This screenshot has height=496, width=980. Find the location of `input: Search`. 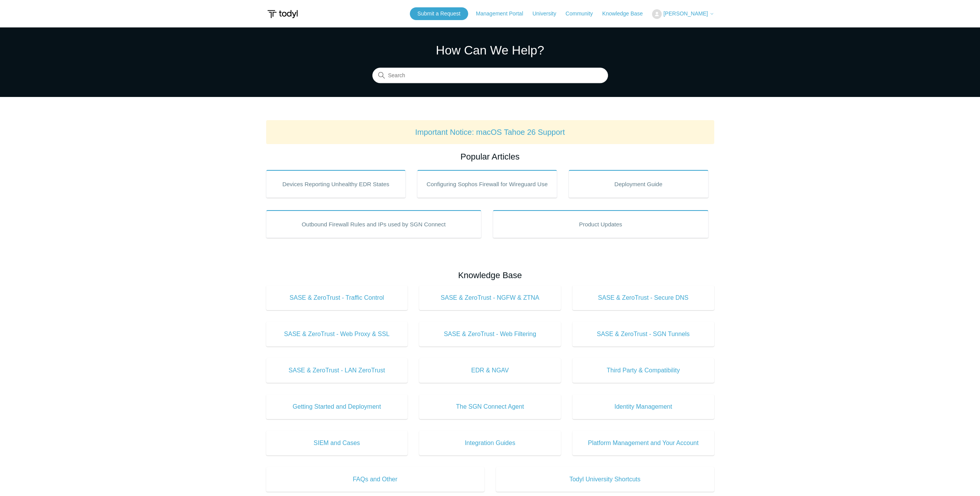

input: Search is located at coordinates (490, 75).